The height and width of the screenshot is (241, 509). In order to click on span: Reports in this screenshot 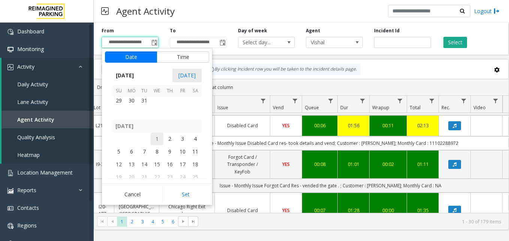, I will do `click(27, 190)`.